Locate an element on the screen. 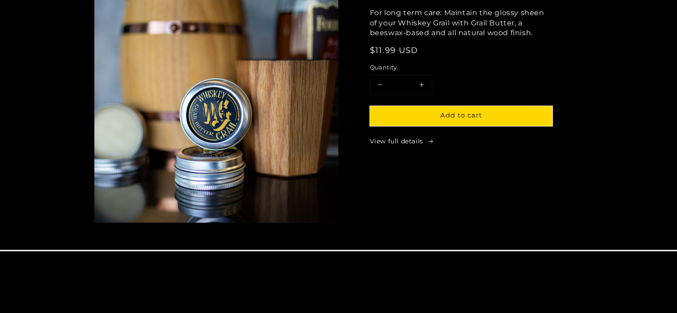 This screenshot has width=677, height=313. button: Add to cart is located at coordinates (461, 116).